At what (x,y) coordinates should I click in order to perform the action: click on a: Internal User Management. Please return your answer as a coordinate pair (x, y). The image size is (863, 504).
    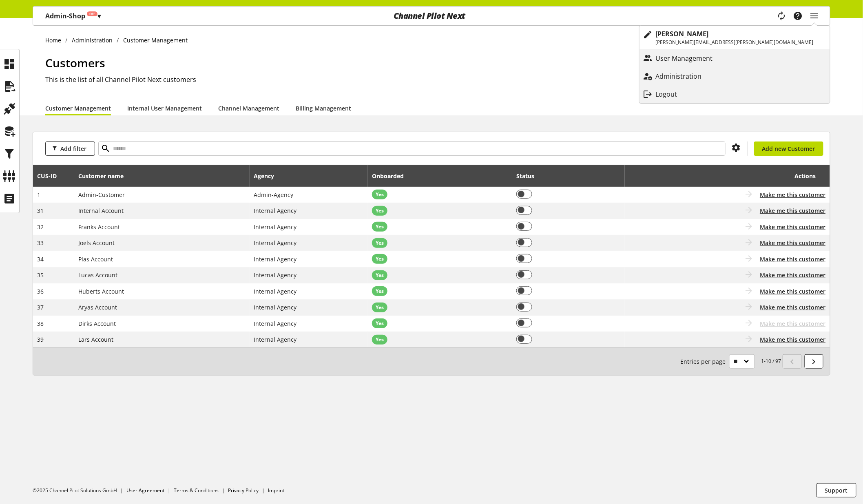
    Looking at the image, I should click on (164, 108).